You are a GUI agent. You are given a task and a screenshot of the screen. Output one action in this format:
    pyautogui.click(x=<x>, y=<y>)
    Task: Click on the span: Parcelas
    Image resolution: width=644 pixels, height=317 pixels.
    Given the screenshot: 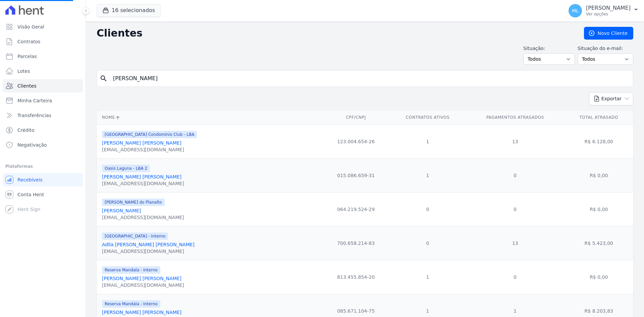 What is the action you would take?
    pyautogui.click(x=27, y=56)
    